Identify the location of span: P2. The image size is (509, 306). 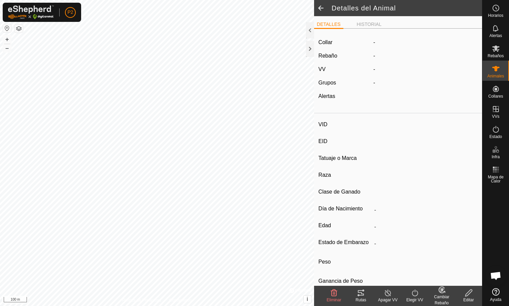
(70, 12).